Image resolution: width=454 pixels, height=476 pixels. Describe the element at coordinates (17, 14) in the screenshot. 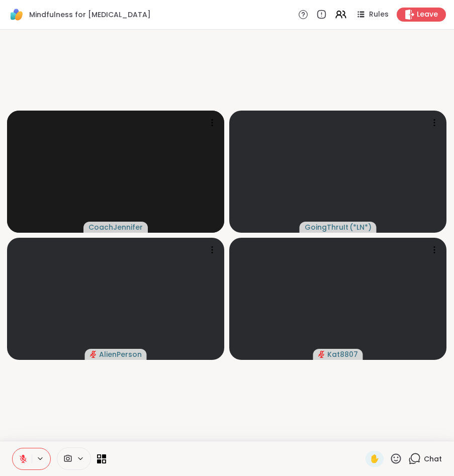

I see `img: ShareWell Logomark` at that location.